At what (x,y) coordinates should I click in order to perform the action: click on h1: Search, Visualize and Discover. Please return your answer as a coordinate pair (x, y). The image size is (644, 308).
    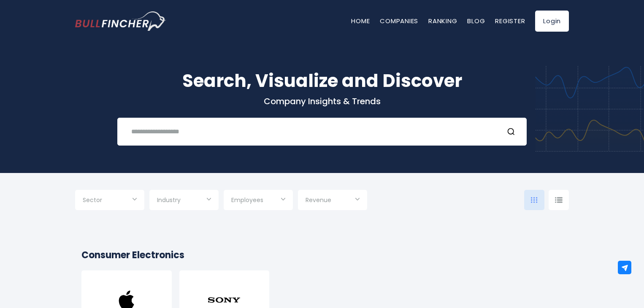
    Looking at the image, I should click on (322, 80).